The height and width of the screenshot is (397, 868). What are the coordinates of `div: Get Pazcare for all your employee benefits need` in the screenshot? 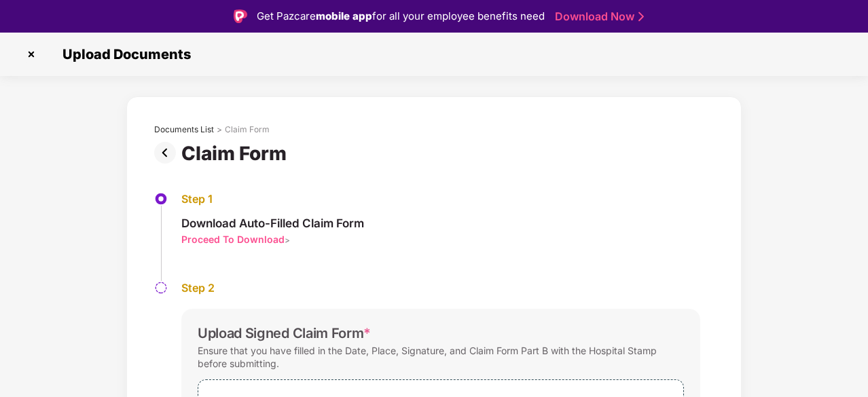 It's located at (401, 17).